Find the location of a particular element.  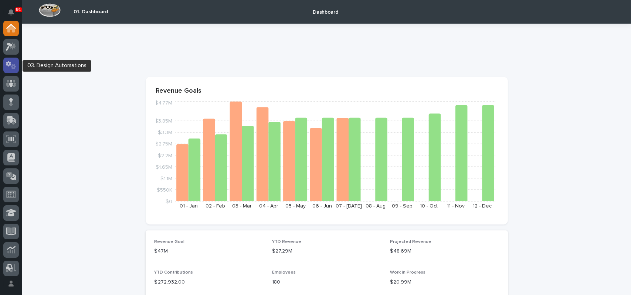

text: 02 - Feb is located at coordinates (215, 206).